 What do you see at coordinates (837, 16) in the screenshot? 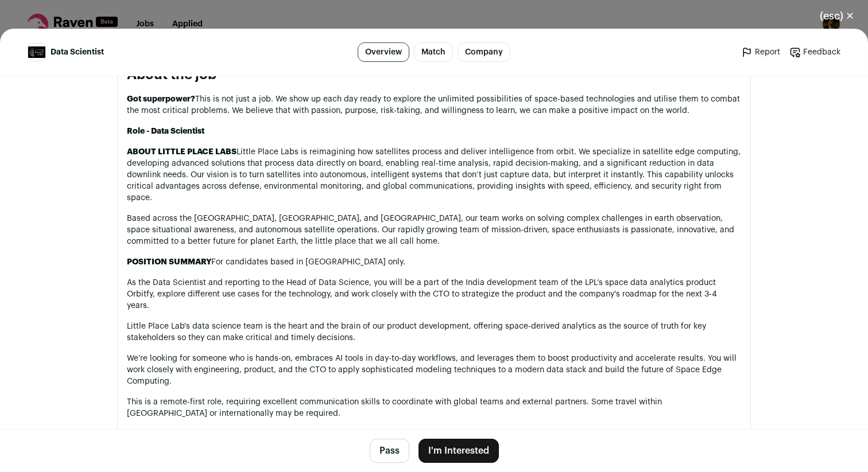
I see `button: Close modal` at bounding box center [837, 16].